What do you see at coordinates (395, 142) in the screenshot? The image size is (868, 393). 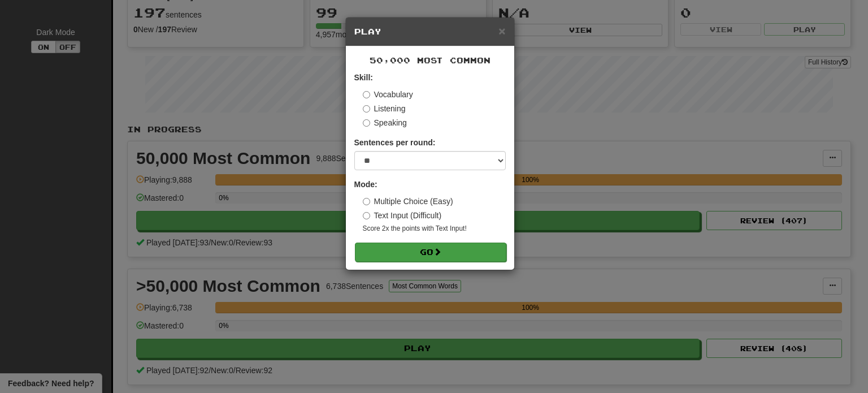 I see `label: Sentences per round:` at bounding box center [395, 142].